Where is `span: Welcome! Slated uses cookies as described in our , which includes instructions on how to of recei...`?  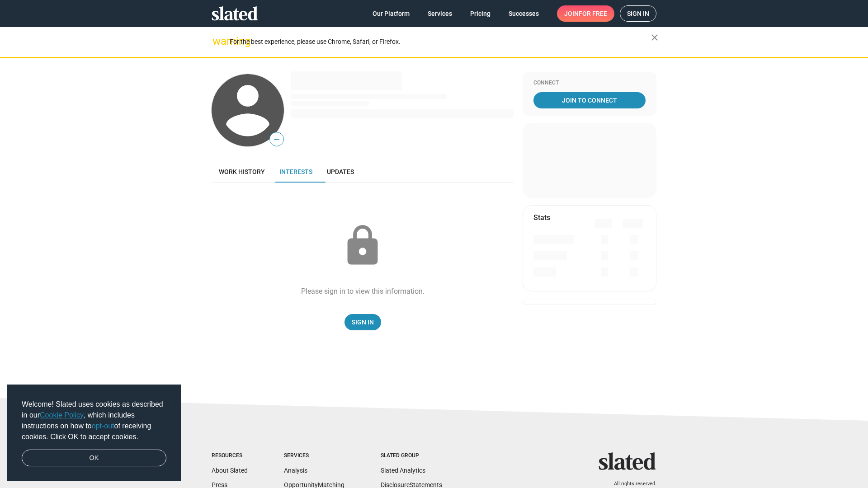 span: Welcome! Slated uses cookies as described in our , which includes instructions on how to of recei... is located at coordinates (94, 421).